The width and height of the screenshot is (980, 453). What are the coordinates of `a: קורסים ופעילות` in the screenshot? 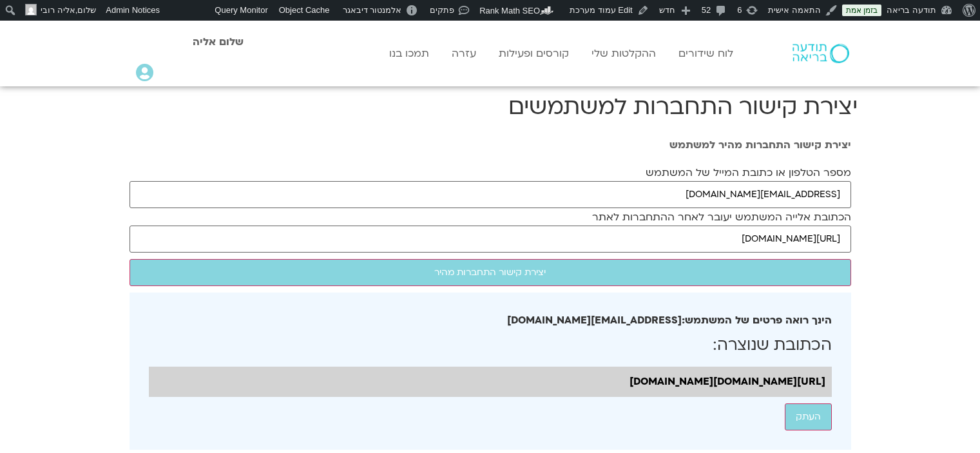 It's located at (533, 54).